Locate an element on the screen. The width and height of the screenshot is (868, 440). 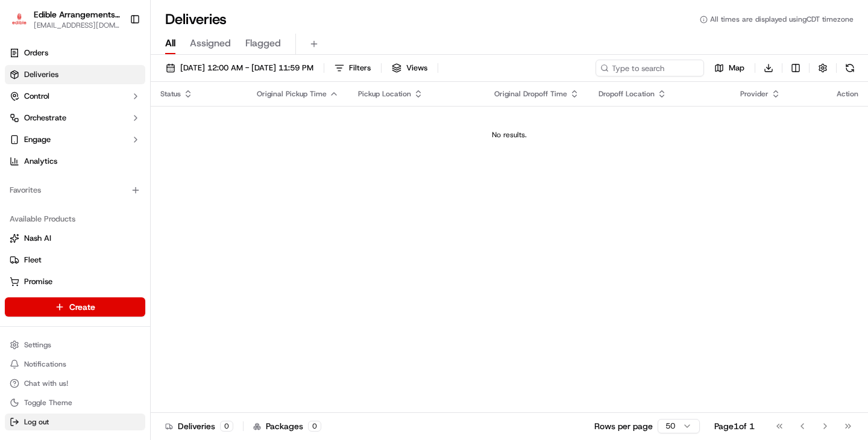
button: Edible Arrangements - IL141 is located at coordinates (77, 14).